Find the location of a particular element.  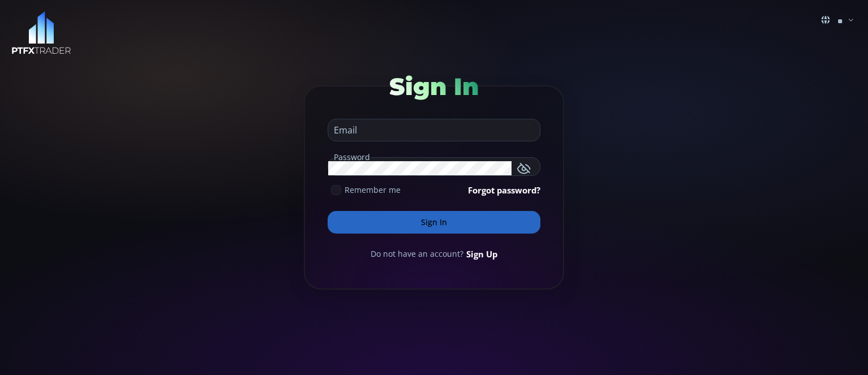

img: LOGO is located at coordinates (42, 33).